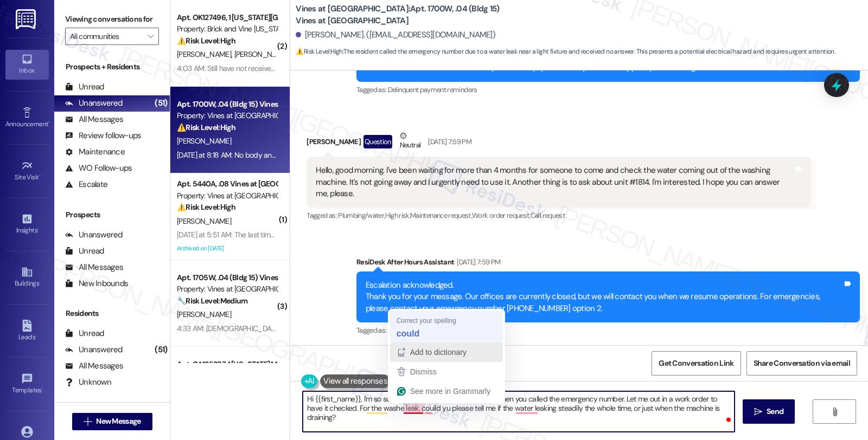  Describe the element at coordinates (802, 363) in the screenshot. I see `span: Share Conversation via email` at that location.